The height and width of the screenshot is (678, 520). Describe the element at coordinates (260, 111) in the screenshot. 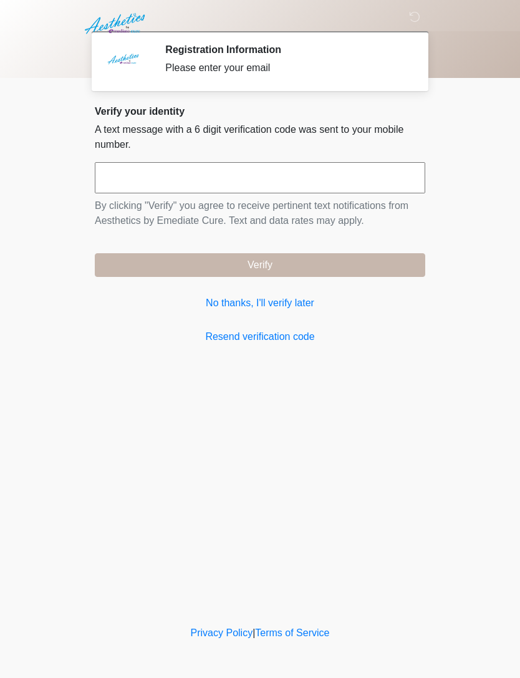

I see `h2: Verify your identity` at that location.